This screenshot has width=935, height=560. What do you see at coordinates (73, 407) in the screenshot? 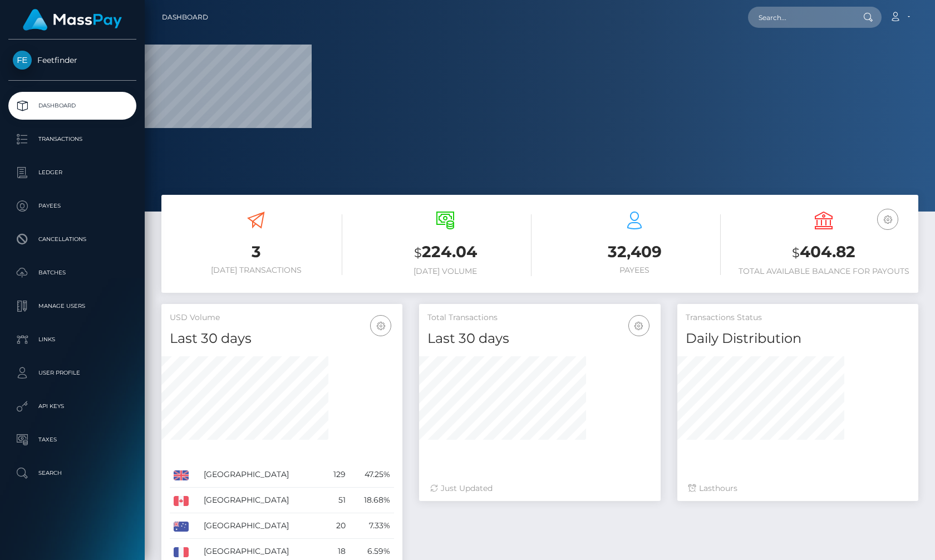
I see `a: API Keys` at bounding box center [73, 407].